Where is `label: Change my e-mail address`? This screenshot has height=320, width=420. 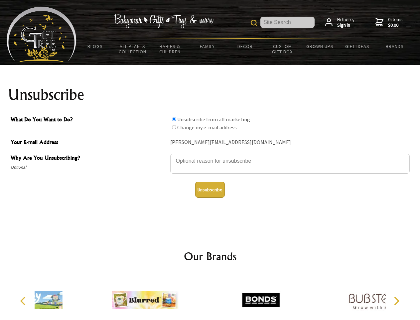
label: Change my e-mail address is located at coordinates (207, 127).